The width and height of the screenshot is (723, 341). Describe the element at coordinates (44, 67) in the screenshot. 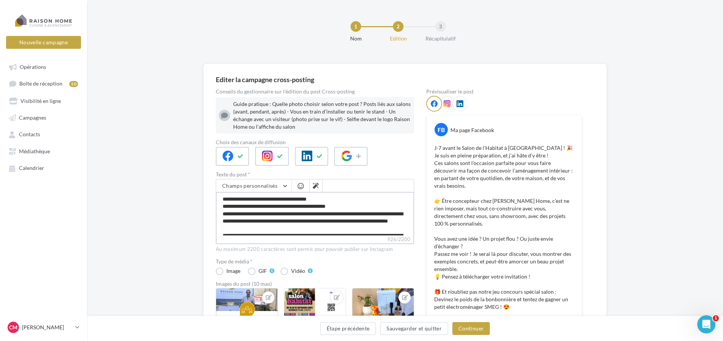

I see `a: Opérations` at that location.